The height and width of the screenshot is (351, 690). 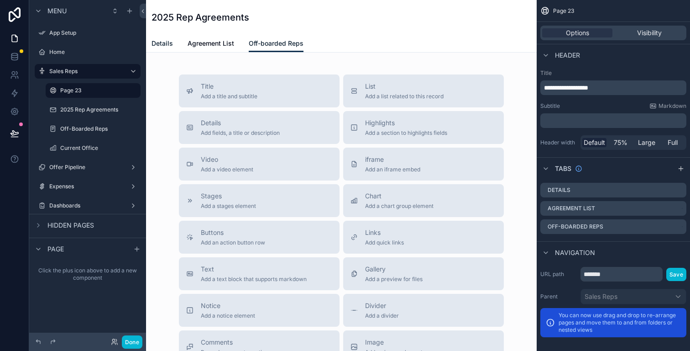 I want to click on a: App Setup, so click(x=88, y=33).